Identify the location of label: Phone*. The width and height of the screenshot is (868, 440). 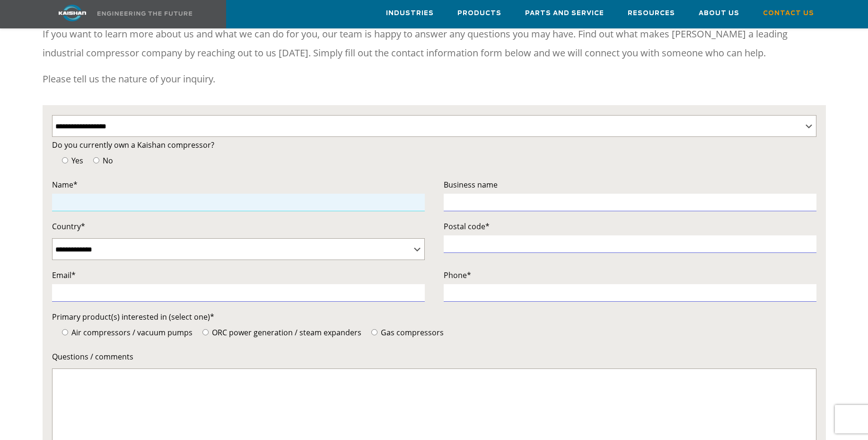
(630, 275).